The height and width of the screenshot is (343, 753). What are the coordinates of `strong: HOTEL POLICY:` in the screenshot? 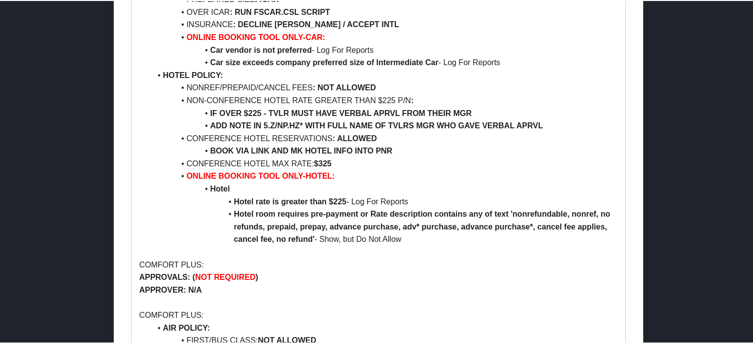 It's located at (193, 74).